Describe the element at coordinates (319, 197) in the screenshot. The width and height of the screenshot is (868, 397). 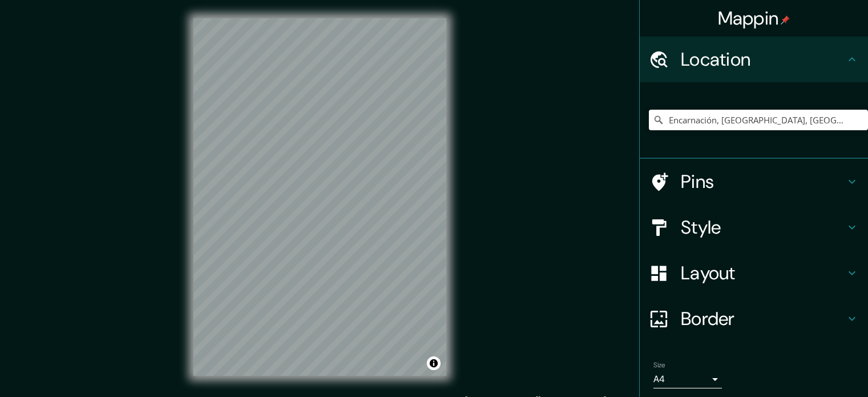
I see `canvas: Map` at that location.